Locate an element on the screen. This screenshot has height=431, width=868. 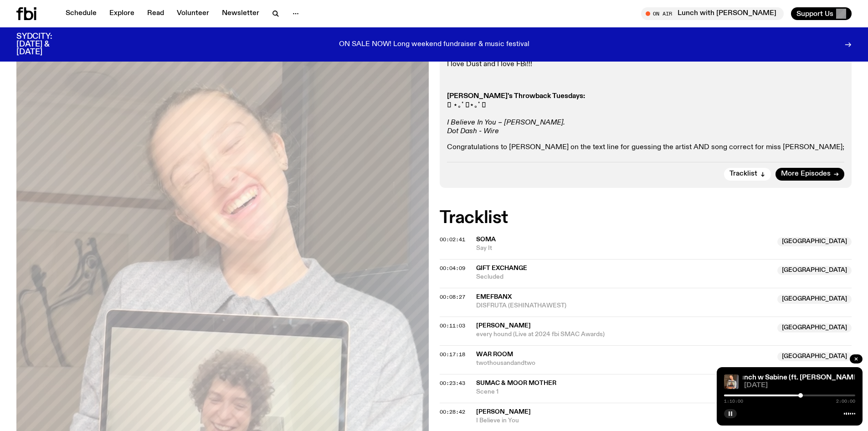
button: 00:28:42 is located at coordinates (452, 412).